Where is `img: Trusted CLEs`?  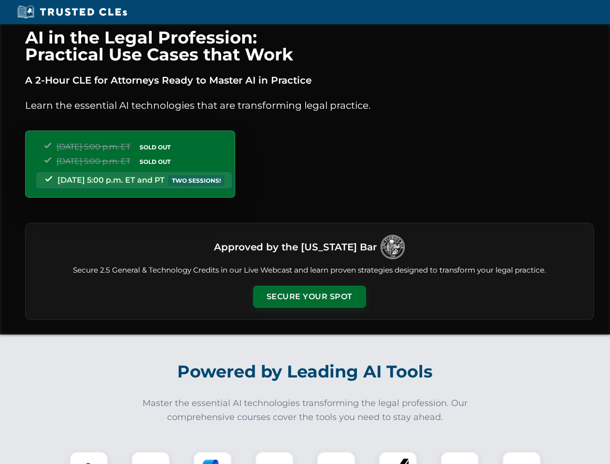 img: Trusted CLEs is located at coordinates (72, 12).